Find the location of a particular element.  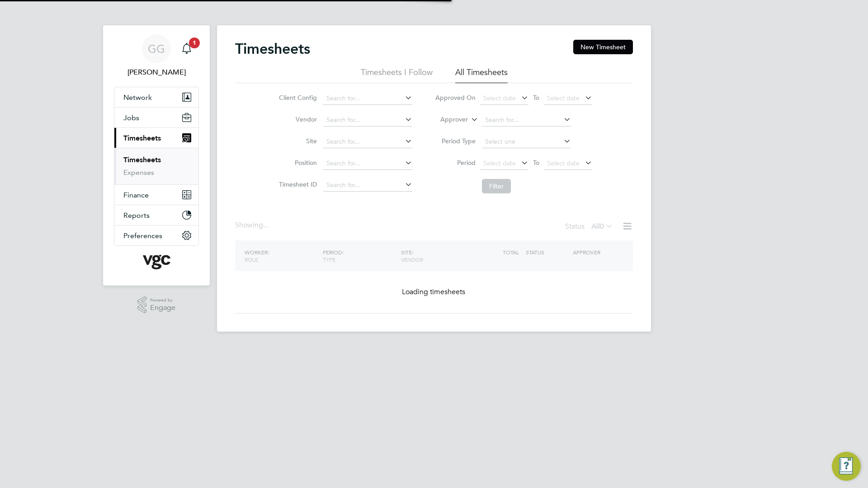

button: Preferences is located at coordinates (156, 236).